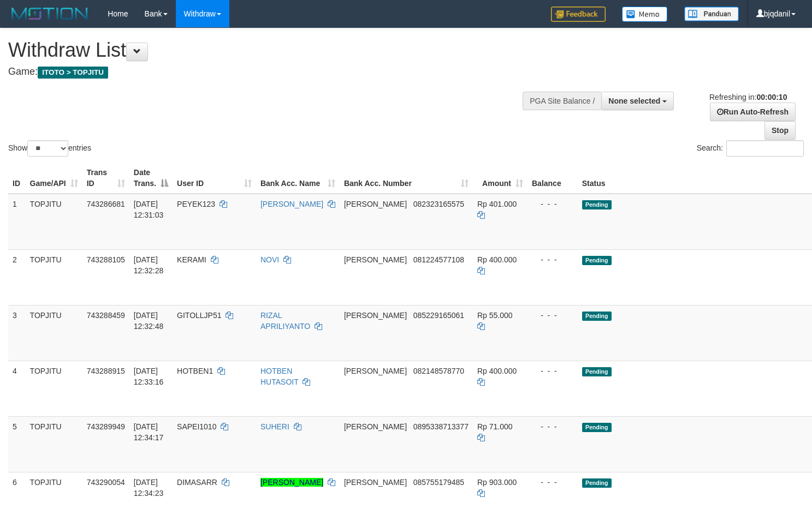 The width and height of the screenshot is (812, 515). I want to click on span: KERAMI, so click(191, 260).